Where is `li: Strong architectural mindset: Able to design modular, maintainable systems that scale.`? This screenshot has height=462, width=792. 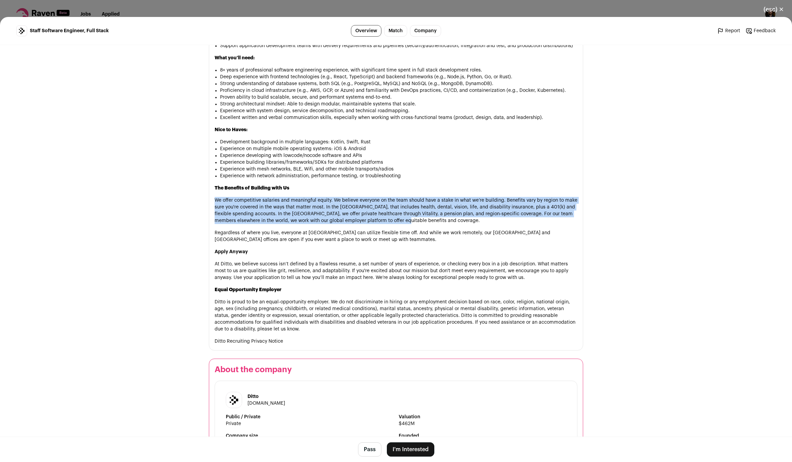 li: Strong architectural mindset: Able to design modular, maintainable systems that scale. is located at coordinates (399, 104).